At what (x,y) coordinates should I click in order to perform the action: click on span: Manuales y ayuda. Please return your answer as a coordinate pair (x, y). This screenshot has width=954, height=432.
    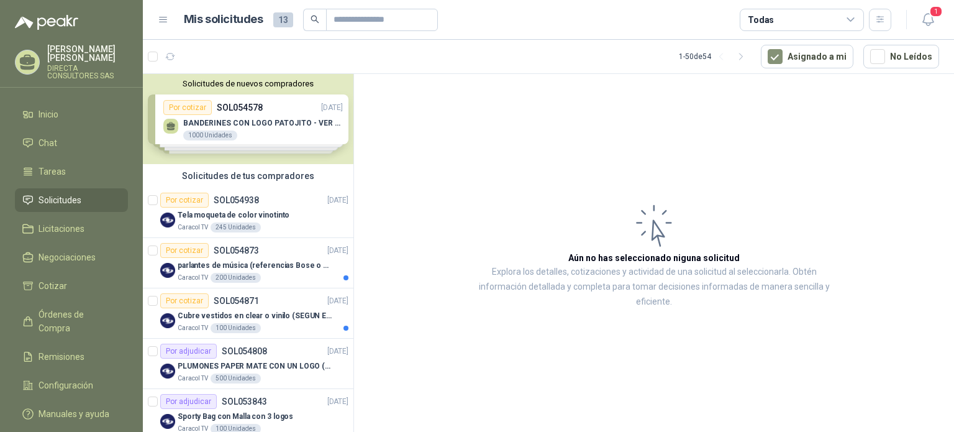
    Looking at the image, I should click on (74, 414).